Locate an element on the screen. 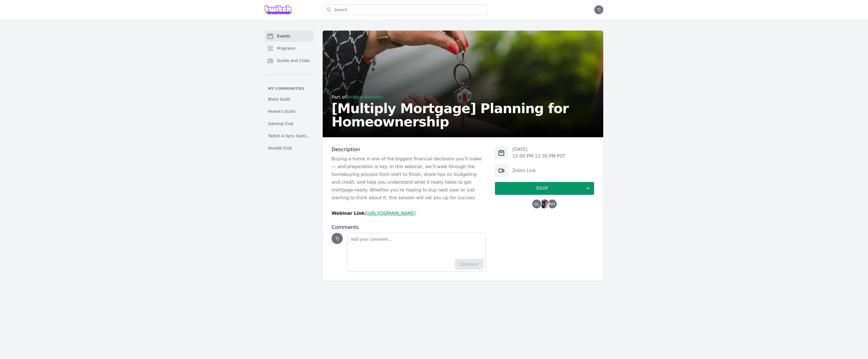  a: Doodle Club is located at coordinates (289, 149).